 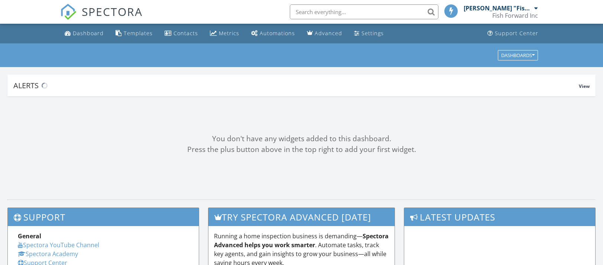 I want to click on button: Dashboards, so click(x=518, y=55).